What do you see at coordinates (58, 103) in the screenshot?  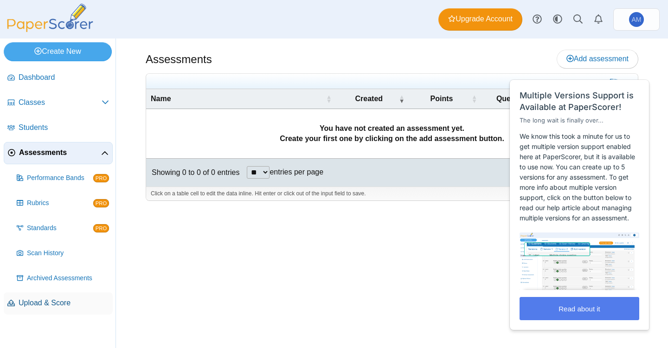 I see `a: Classes` at bounding box center [58, 103].